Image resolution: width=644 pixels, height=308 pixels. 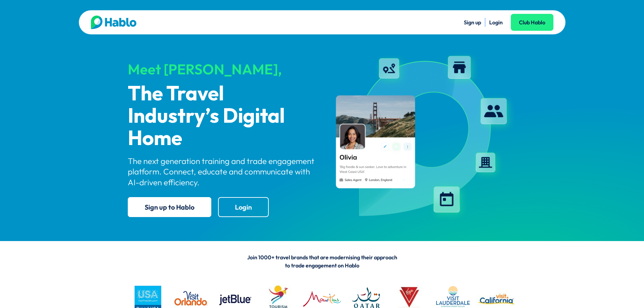 I want to click on a: Sign up, so click(x=472, y=23).